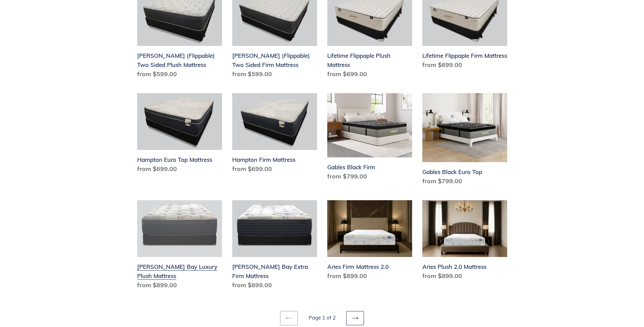  Describe the element at coordinates (180, 134) in the screenshot. I see `a: Hampton Euro Top Mattress` at that location.